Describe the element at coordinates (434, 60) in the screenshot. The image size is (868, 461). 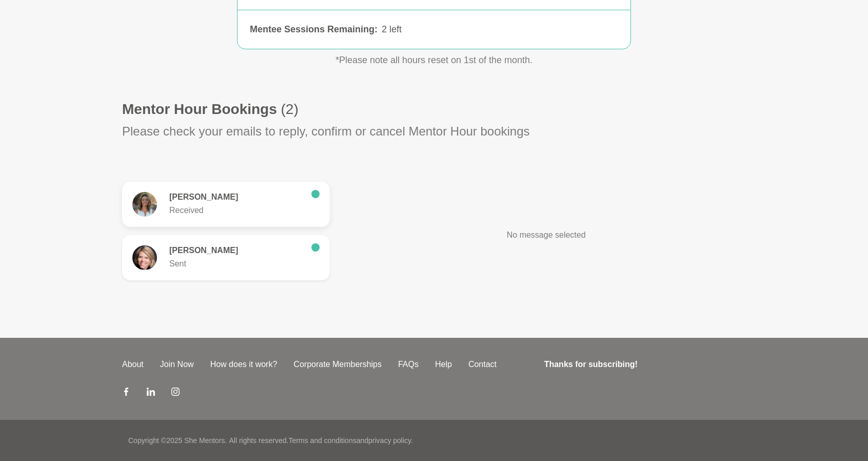
I see `p: *Please note all hours reset on 1st of the month.` at that location.